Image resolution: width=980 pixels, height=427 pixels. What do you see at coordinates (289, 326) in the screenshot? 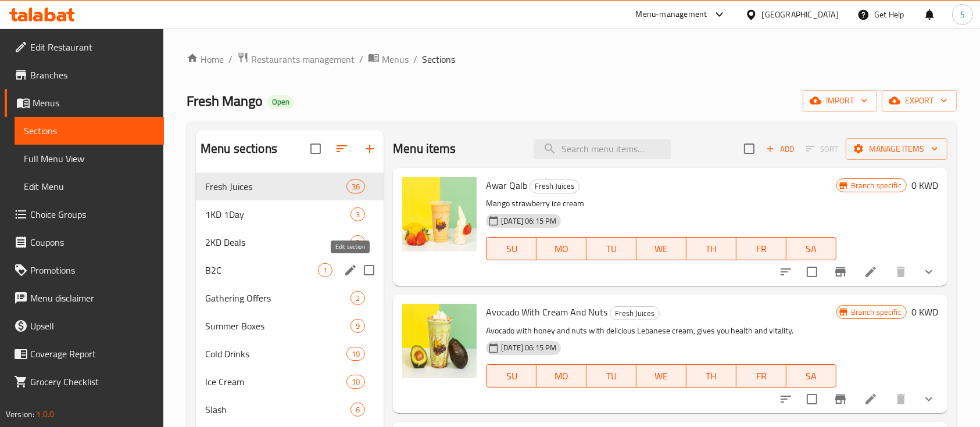
I see `div: Summer Boxes9` at bounding box center [289, 326].